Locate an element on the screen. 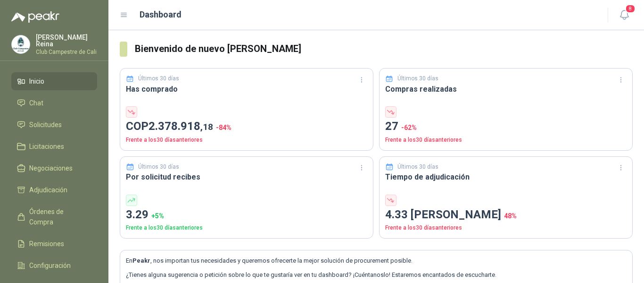  span: -62 % is located at coordinates (409, 128).